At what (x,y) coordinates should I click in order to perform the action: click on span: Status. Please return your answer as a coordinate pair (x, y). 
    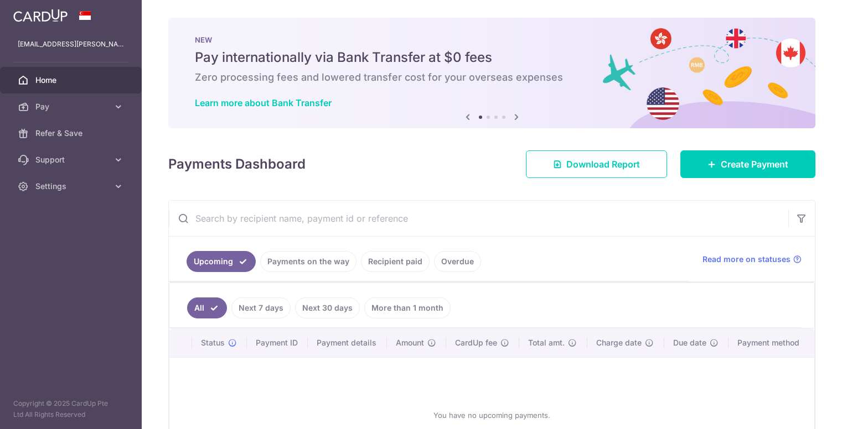
    Looking at the image, I should click on (212, 343).